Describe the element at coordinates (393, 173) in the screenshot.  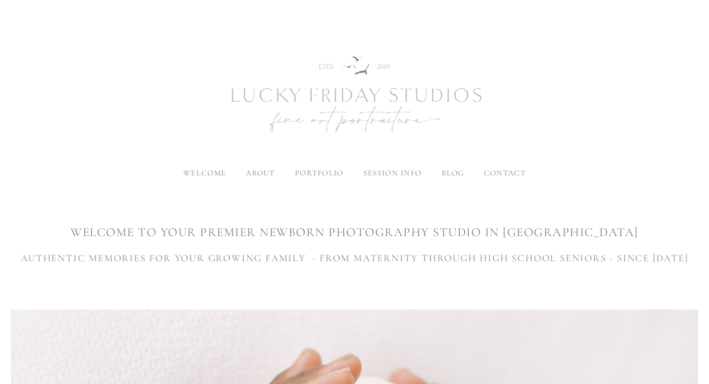
I see `label: session info` at that location.